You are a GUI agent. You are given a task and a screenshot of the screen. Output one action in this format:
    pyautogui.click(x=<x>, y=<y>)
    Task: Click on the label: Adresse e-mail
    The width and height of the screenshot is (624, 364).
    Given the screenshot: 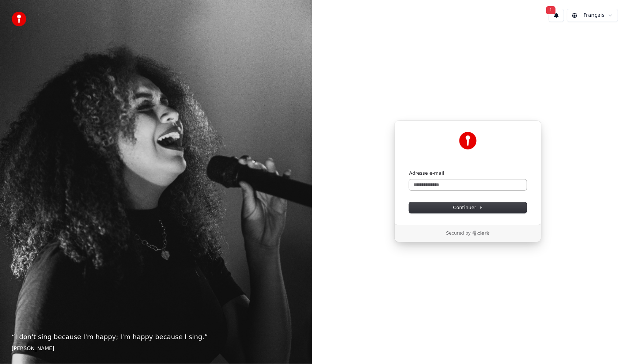 What is the action you would take?
    pyautogui.click(x=427, y=173)
    